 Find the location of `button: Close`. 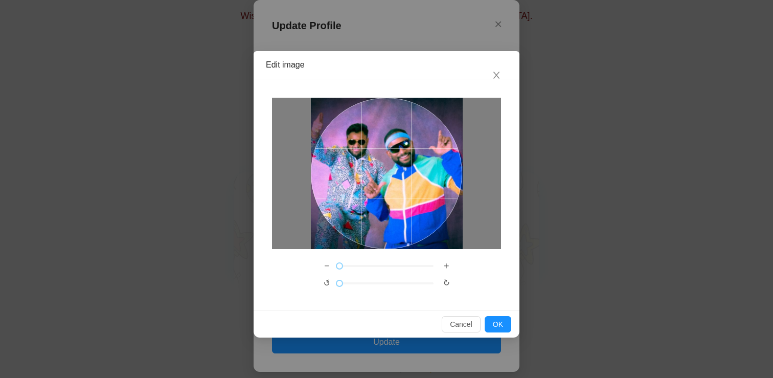

button: Close is located at coordinates (496, 76).